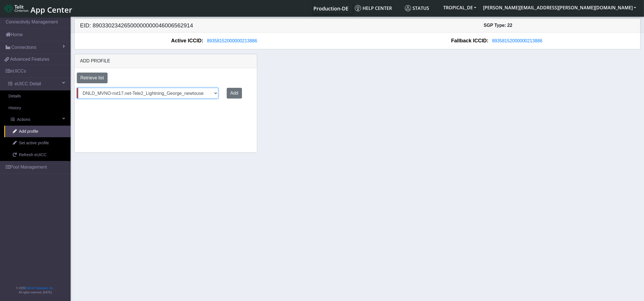  What do you see at coordinates (92, 78) in the screenshot?
I see `button: Retrieve list` at bounding box center [92, 78].